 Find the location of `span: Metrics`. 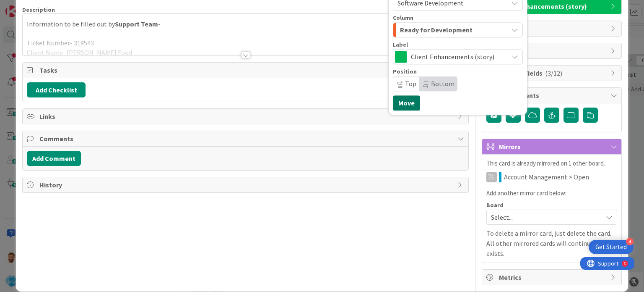

span: Metrics is located at coordinates (553, 277).